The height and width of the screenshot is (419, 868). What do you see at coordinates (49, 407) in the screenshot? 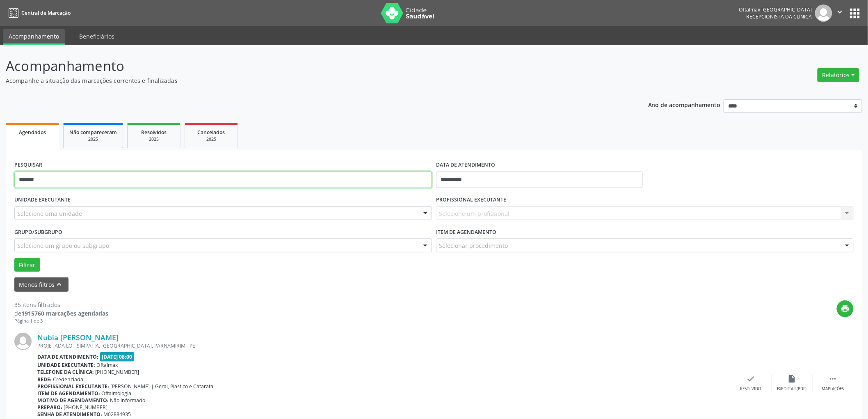
I see `b: Preparo:` at bounding box center [49, 407].